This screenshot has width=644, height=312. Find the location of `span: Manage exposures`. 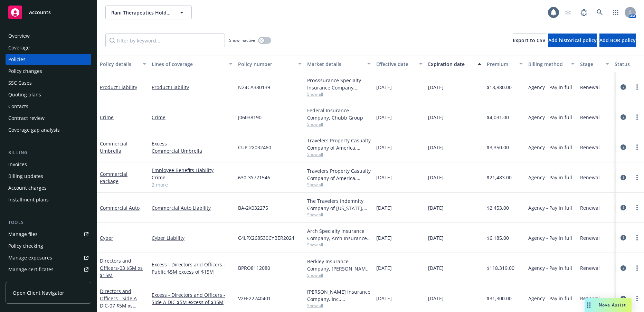

span: Manage exposures is located at coordinates (48, 258).